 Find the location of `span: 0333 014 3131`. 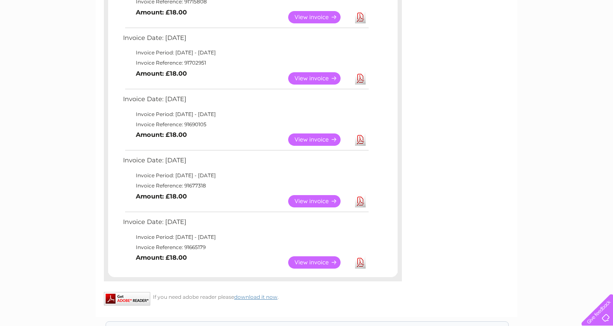

span: 0333 014 3131 is located at coordinates (482, 9).